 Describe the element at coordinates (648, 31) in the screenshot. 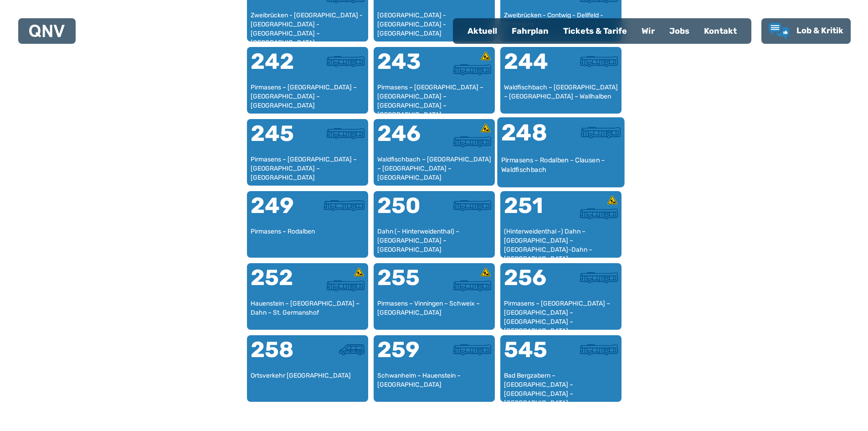

I see `div: Wir` at that location.